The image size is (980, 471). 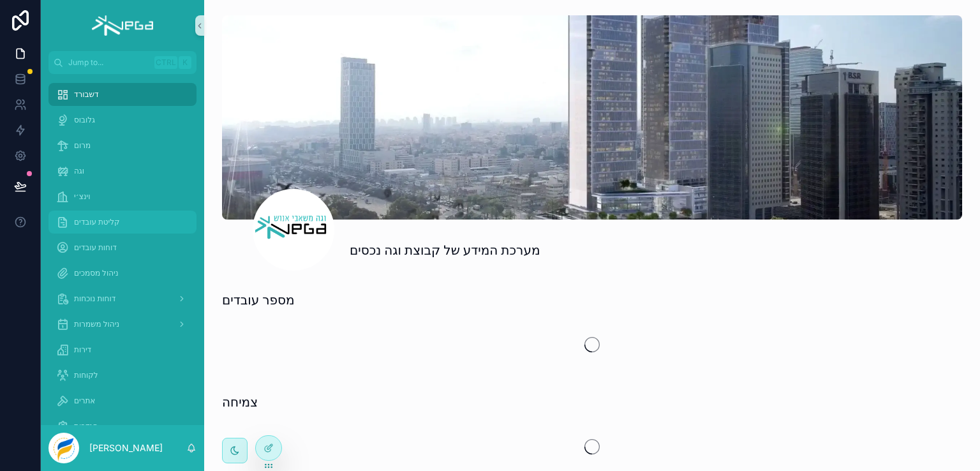 I want to click on span: דוחות עובדים, so click(x=95, y=248).